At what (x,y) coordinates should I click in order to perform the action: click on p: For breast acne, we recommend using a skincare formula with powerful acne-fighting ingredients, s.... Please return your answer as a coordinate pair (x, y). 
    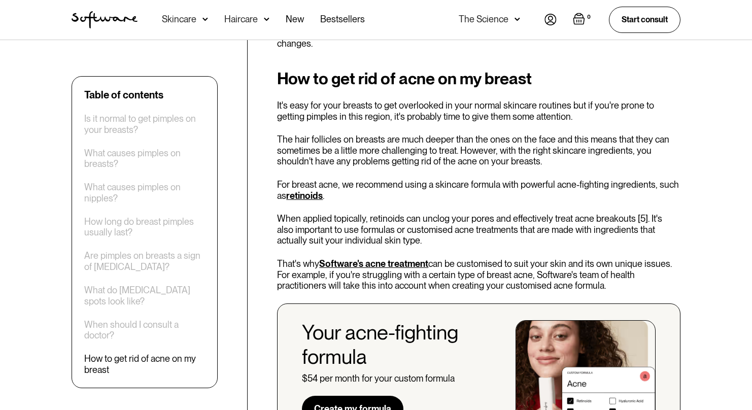
    Looking at the image, I should click on (479, 190).